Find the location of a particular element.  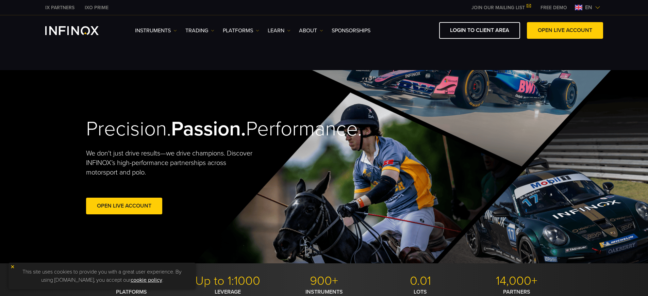

strong: PARTNERS is located at coordinates (517, 292).